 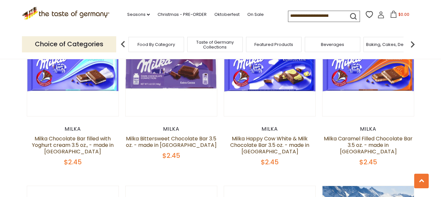 I want to click on a: Oktoberfest, so click(x=227, y=15).